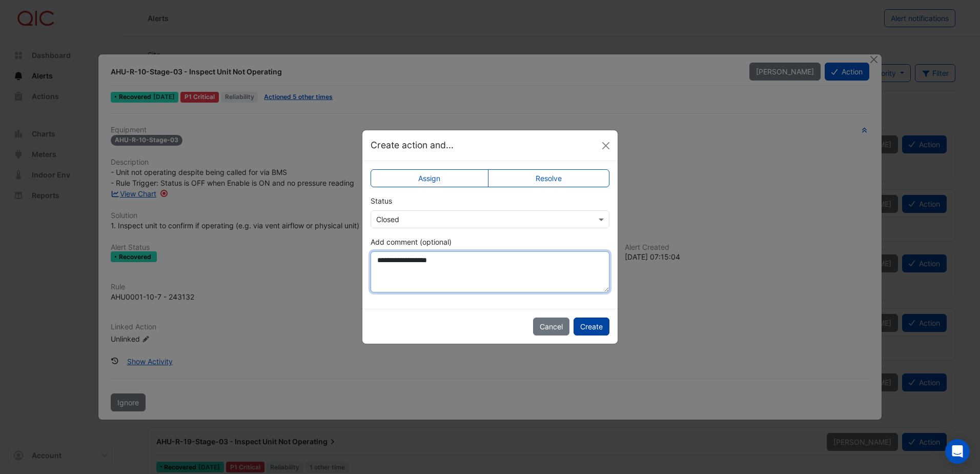  Describe the element at coordinates (411, 242) in the screenshot. I see `label: Add comment (optional)` at that location.